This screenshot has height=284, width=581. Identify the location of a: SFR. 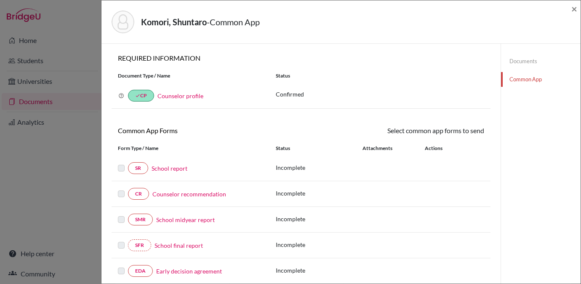
(139, 245).